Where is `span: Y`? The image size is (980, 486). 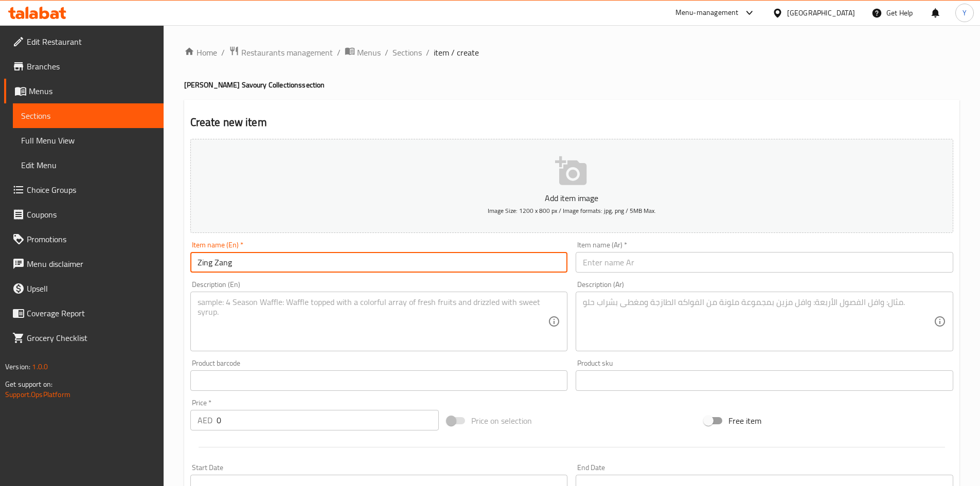
span: Y is located at coordinates (965, 13).